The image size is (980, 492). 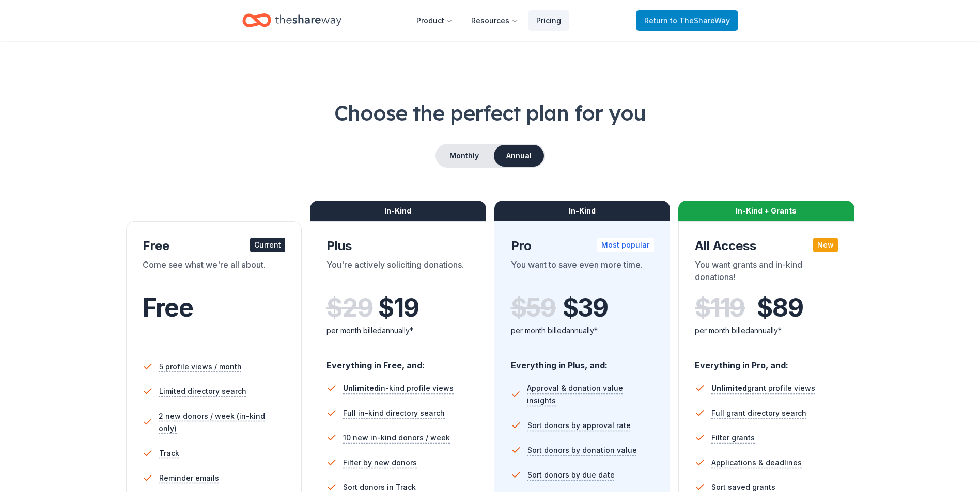 What do you see at coordinates (766, 211) in the screenshot?
I see `div: In-Kind + Grants` at bounding box center [766, 211].